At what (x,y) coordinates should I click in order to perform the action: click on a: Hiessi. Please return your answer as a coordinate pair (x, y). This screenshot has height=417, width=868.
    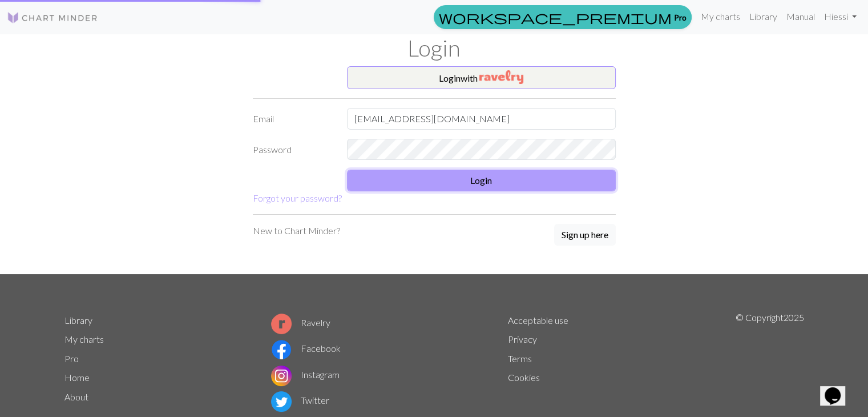
    Looking at the image, I should click on (839, 17).